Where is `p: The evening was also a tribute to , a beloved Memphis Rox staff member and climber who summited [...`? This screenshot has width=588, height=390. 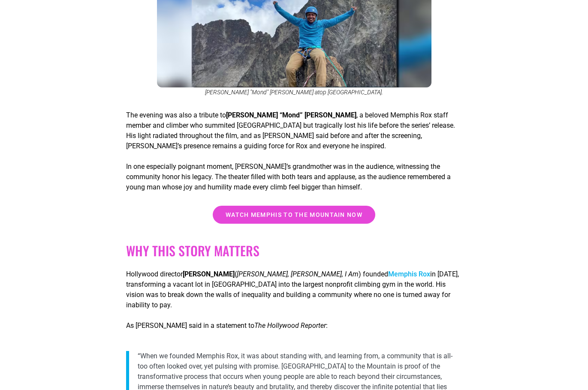
p: The evening was also a tribute to , a beloved Memphis Rox staff member and climber who summited [... is located at coordinates (294, 131).